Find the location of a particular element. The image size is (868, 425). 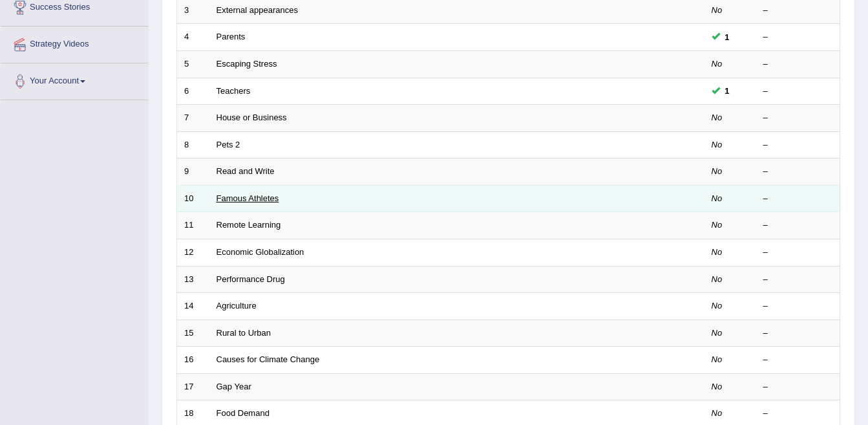

td: 14 is located at coordinates (193, 307).